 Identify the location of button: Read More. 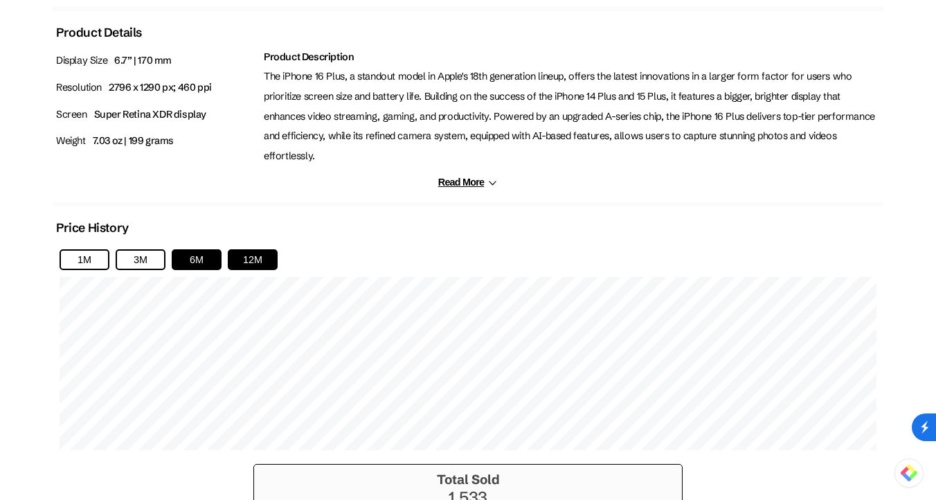
(468, 182).